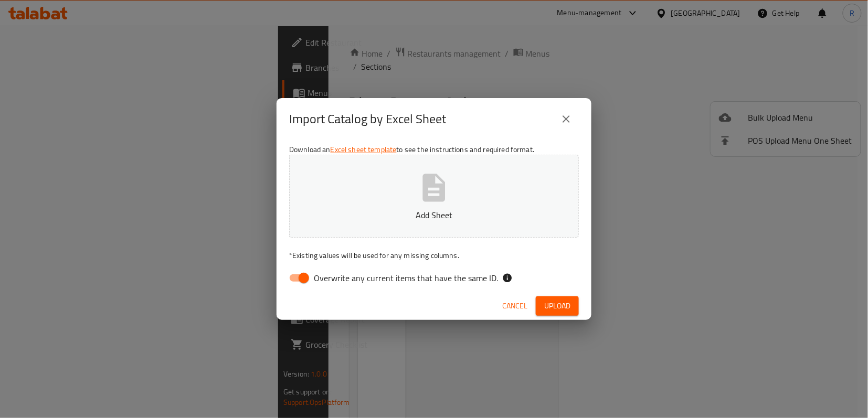  Describe the element at coordinates (558, 306) in the screenshot. I see `span: Upload` at that location.